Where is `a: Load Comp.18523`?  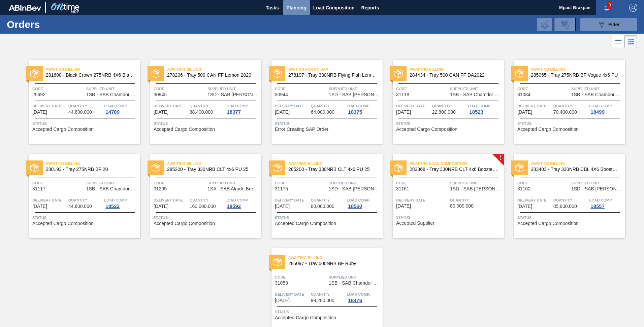
a: Load Comp.18523 is located at coordinates (485, 109).